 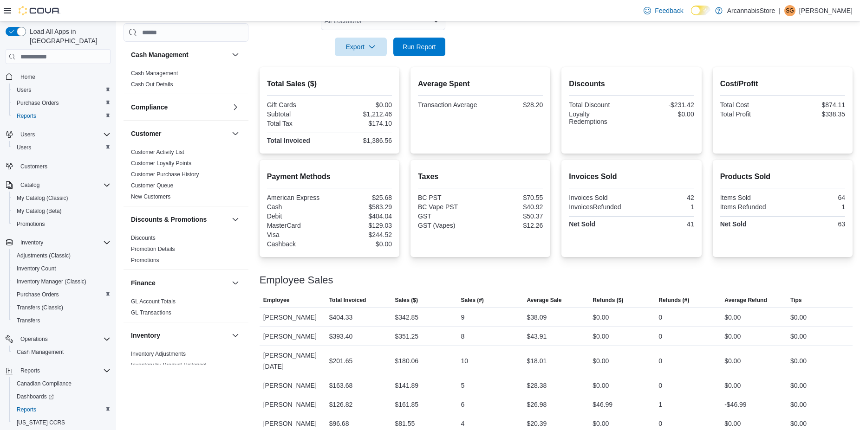 I want to click on span: New Customers, so click(x=150, y=197).